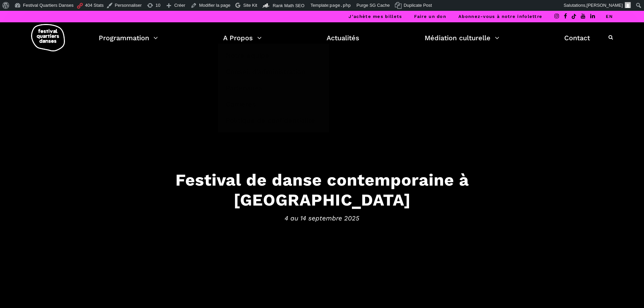  Describe the element at coordinates (48, 37) in the screenshot. I see `img: logo-fqd-med` at that location.